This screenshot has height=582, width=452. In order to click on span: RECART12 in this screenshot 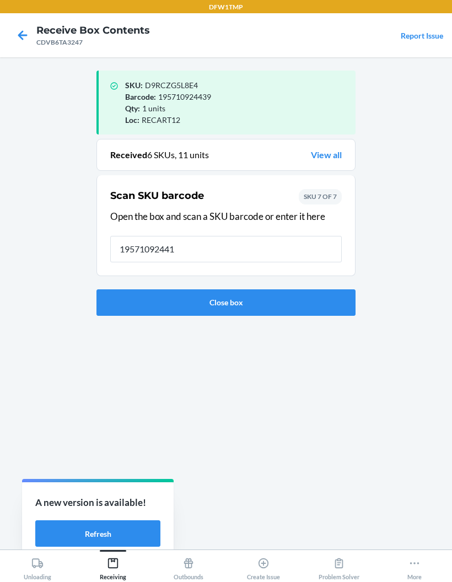, I will do `click(161, 120)`.